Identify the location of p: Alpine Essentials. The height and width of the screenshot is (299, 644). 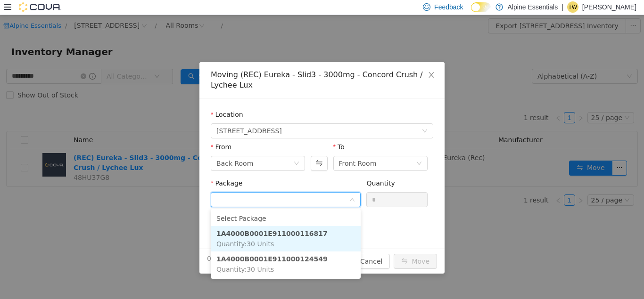
(533, 7).